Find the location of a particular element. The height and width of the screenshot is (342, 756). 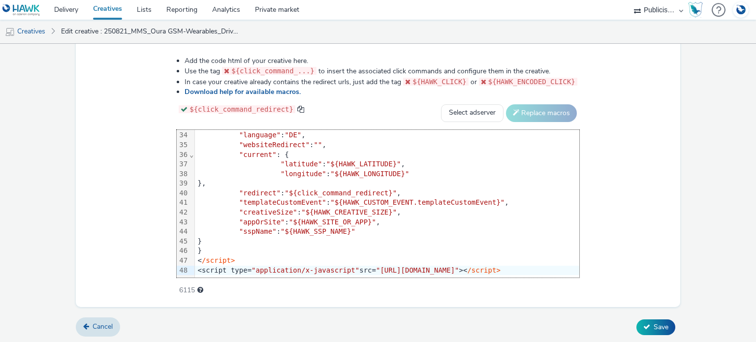

span: ${HAWK_ENCODED_CLICK} is located at coordinates (532, 82).